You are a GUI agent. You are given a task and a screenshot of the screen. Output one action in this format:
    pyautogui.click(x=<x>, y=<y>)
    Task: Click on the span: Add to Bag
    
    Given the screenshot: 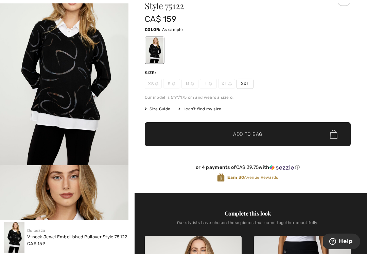 What is the action you would take?
    pyautogui.click(x=248, y=134)
    